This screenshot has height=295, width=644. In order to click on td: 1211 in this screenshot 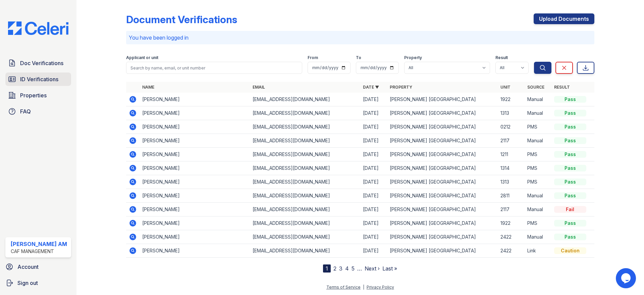, I will do `click(511, 154)`.